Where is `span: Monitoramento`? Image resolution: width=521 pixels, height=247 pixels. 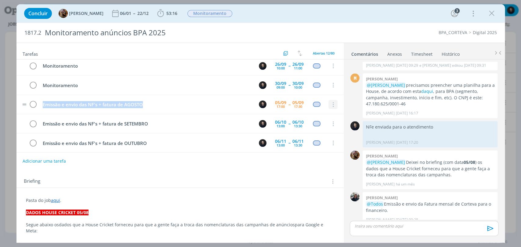
span: Monitoramento is located at coordinates (210, 13).